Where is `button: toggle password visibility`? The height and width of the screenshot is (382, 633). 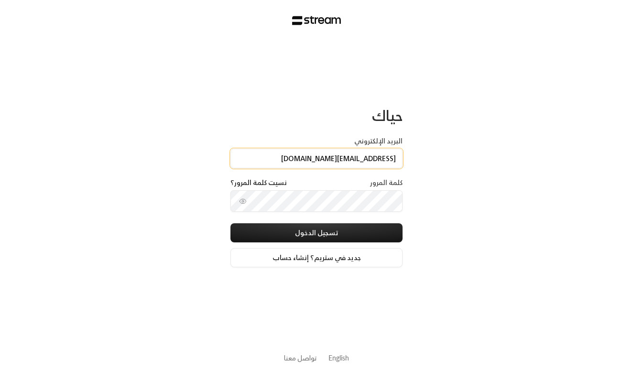
button: toggle password visibility is located at coordinates (243, 201).